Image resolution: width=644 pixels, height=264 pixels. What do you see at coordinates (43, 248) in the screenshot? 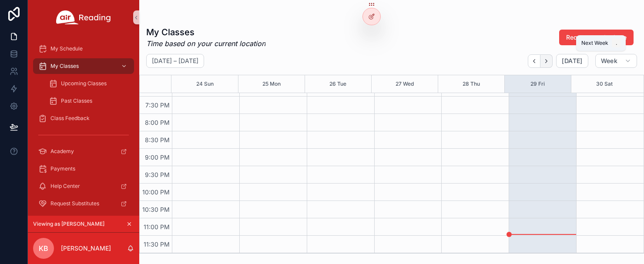
I see `span: KB` at bounding box center [43, 248].